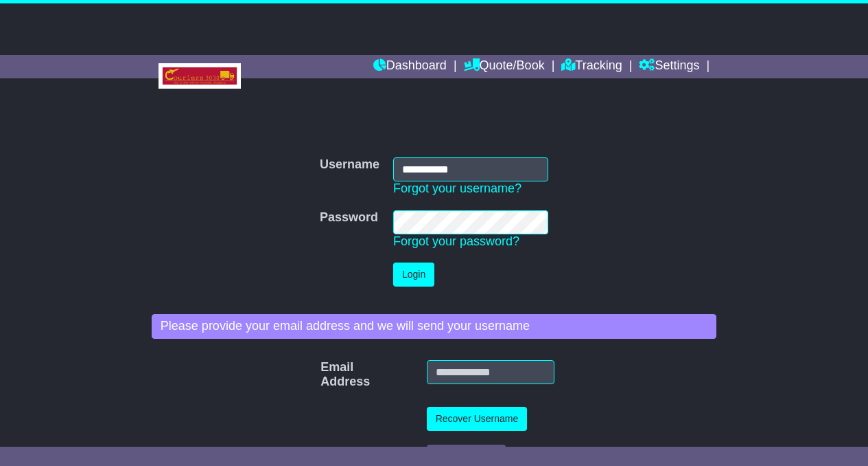 Image resolution: width=868 pixels, height=466 pixels. Describe the element at coordinates (457, 188) in the screenshot. I see `a: Forgot your username?` at that location.